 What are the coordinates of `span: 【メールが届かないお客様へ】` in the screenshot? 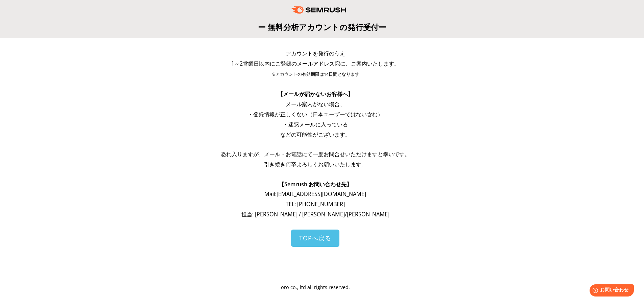 It's located at (316, 94).